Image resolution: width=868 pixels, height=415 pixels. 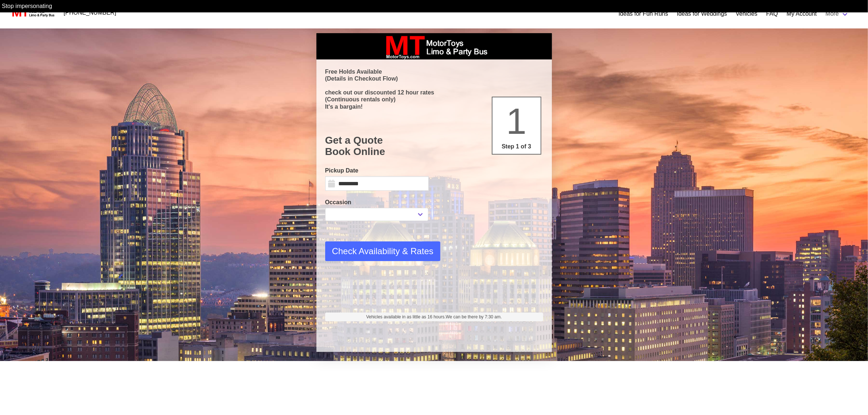 What do you see at coordinates (434, 72) in the screenshot?
I see `p: Free Holds Available` at bounding box center [434, 72].